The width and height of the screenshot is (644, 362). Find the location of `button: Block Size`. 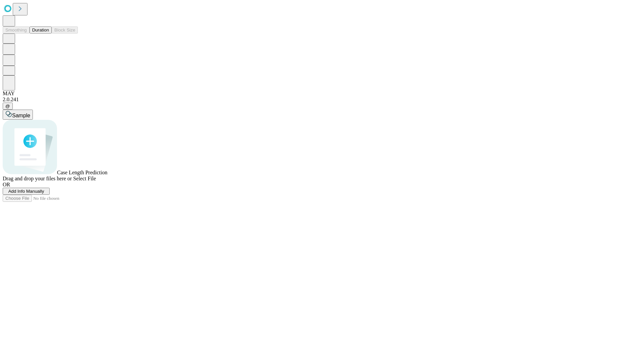

button: Block Size is located at coordinates (65, 30).